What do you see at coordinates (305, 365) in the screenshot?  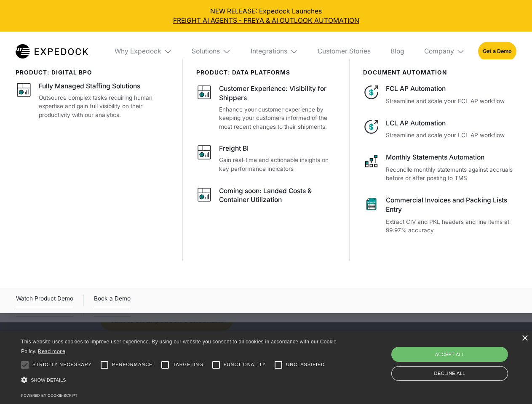 I see `span: Unclassified` at bounding box center [305, 365].